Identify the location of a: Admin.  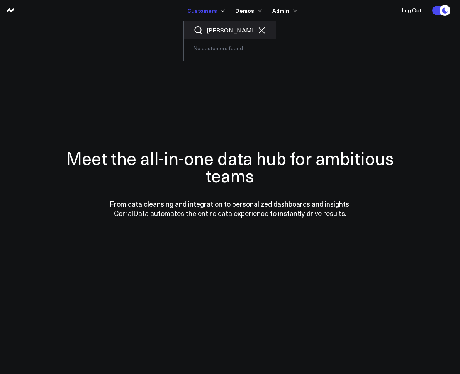
(284, 10).